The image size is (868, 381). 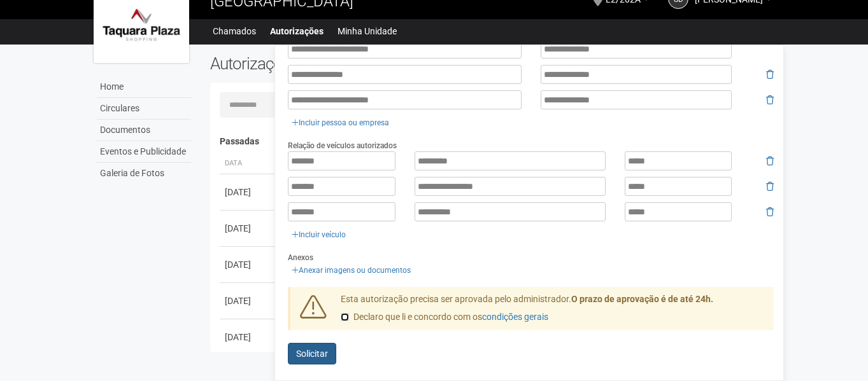 What do you see at coordinates (296, 31) in the screenshot?
I see `a: Autorizações` at bounding box center [296, 31].